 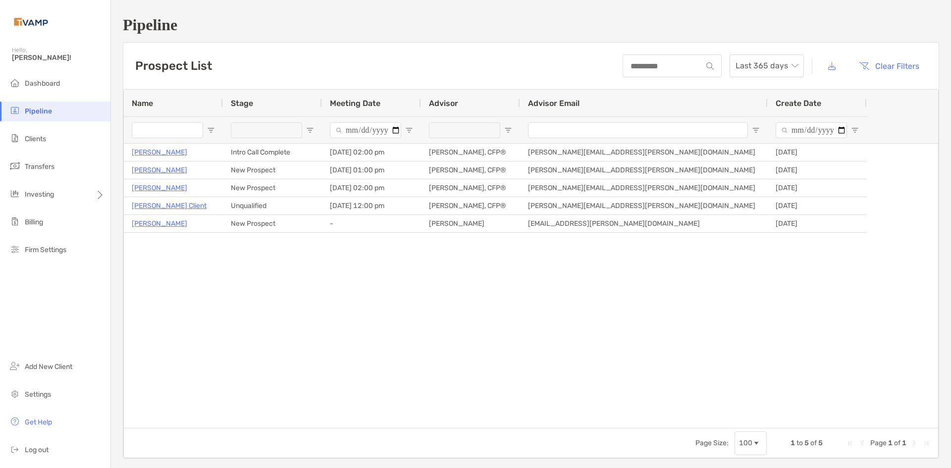 I want to click on span: Billing, so click(x=34, y=222).